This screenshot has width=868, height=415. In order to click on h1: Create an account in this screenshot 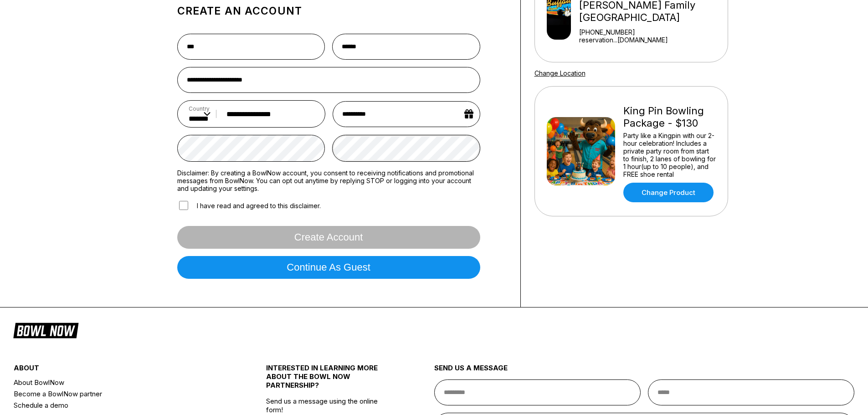, I will do `click(329, 11)`.